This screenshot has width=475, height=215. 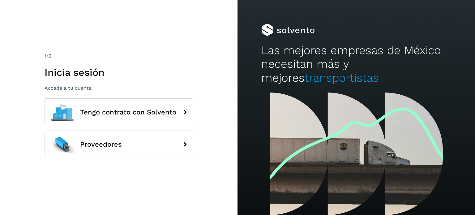 What do you see at coordinates (119, 112) in the screenshot?
I see `button: Tengo contrato con Solvento` at bounding box center [119, 112].